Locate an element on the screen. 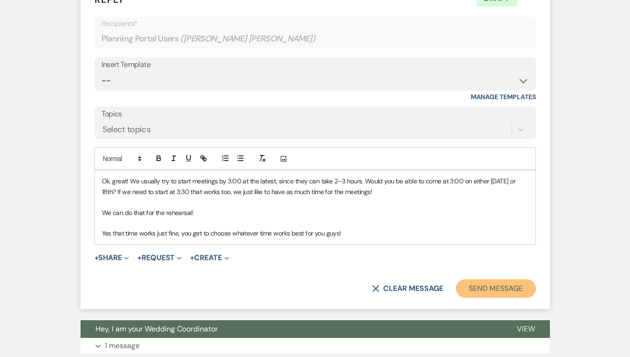 This screenshot has width=630, height=357. p: Yes that time works just fine, you get to choose whatever time works best for you guys! is located at coordinates (315, 233).